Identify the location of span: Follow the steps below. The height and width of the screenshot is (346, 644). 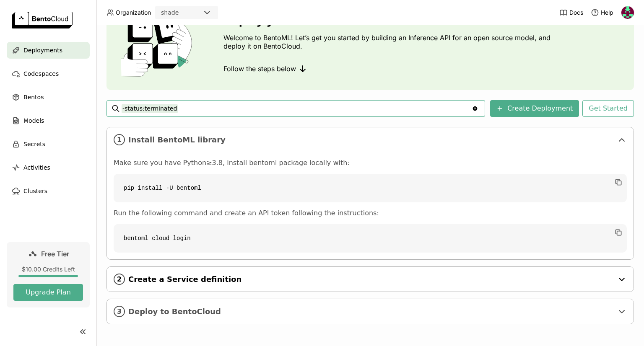
(260, 68).